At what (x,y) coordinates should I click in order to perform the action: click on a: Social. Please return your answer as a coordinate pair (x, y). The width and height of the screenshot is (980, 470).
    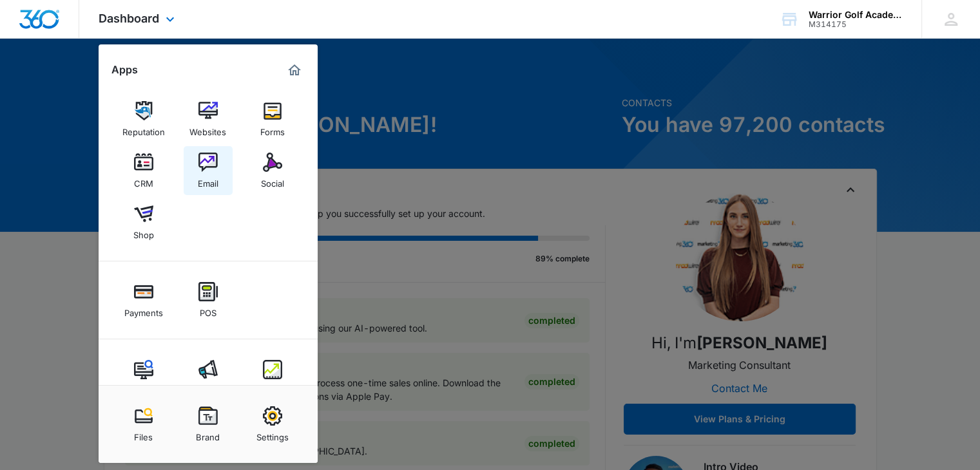
    Looking at the image, I should click on (273, 171).